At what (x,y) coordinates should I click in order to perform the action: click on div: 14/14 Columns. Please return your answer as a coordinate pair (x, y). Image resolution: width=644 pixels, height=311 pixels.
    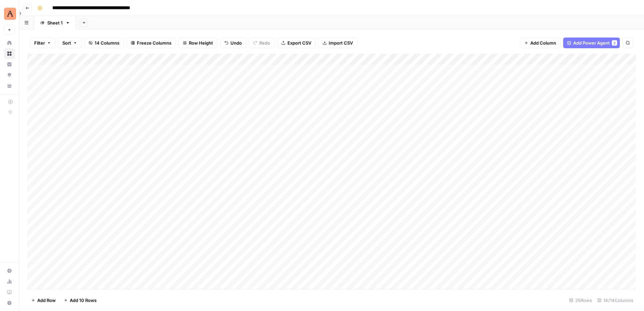
    Looking at the image, I should click on (615, 301).